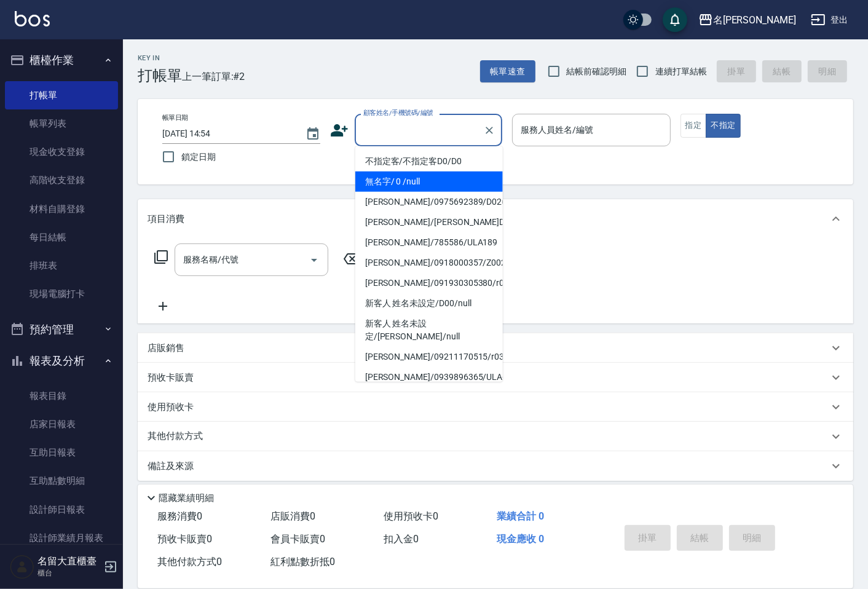 This screenshot has height=589, width=868. I want to click on li: 不指定客/不指定客D0/D0, so click(429, 161).